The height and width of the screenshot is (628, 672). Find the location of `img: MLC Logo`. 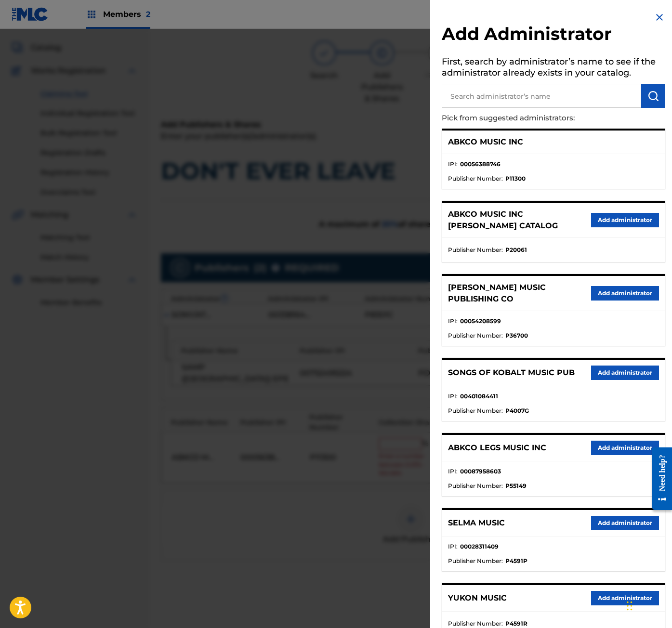

img: MLC Logo is located at coordinates (30, 14).